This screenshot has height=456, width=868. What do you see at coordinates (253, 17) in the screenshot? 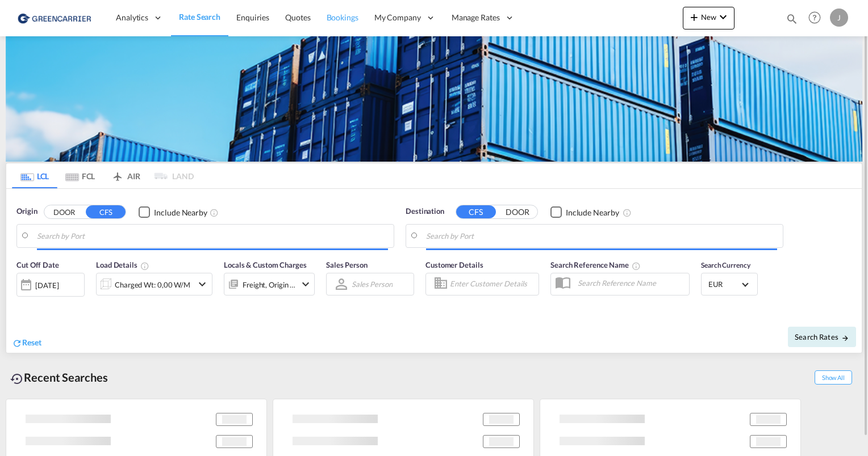
I see `span: Enquiries` at bounding box center [253, 17].